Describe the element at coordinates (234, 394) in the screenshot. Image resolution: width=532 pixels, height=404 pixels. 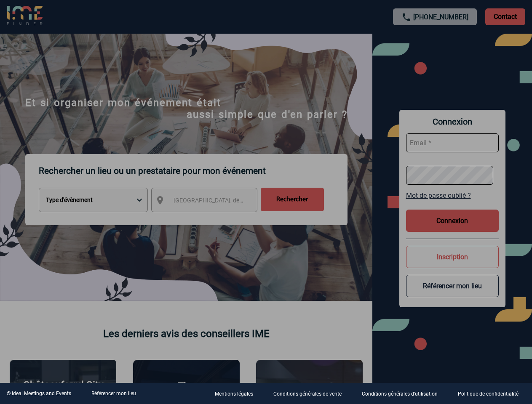
I see `p: Mentions légales` at that location.